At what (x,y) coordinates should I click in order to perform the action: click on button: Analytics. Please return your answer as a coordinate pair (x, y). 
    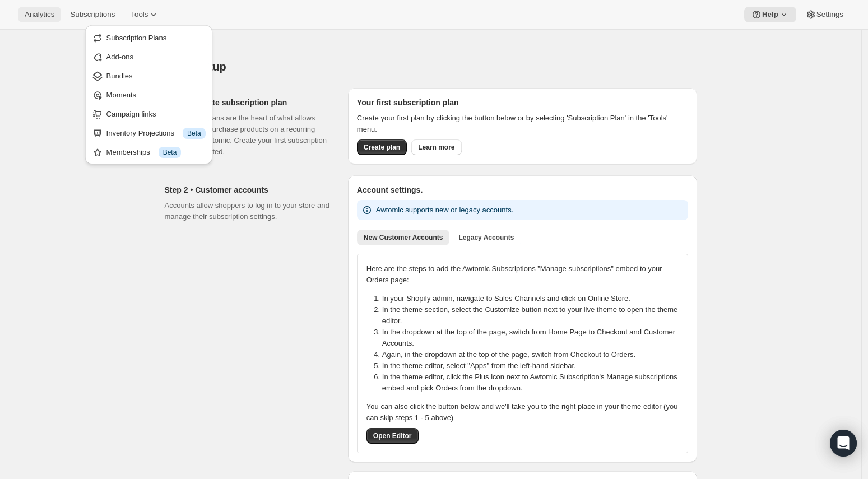
    Looking at the image, I should click on (39, 15).